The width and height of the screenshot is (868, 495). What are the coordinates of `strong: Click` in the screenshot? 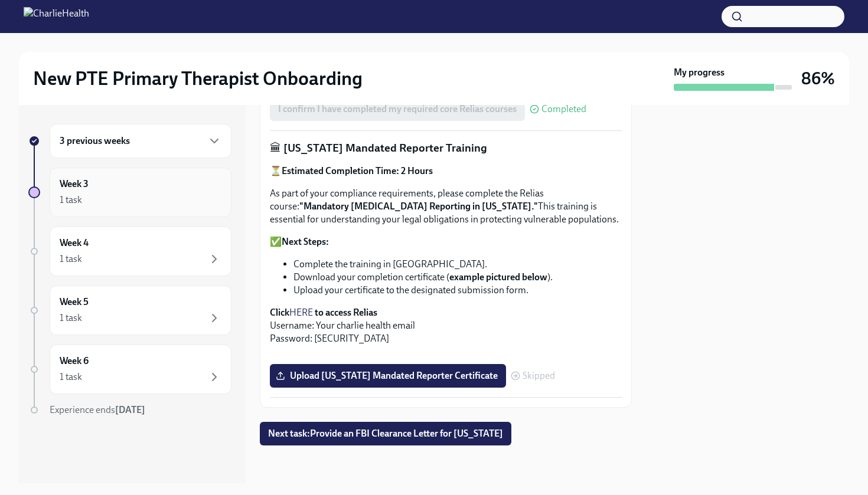 It's located at (279, 312).